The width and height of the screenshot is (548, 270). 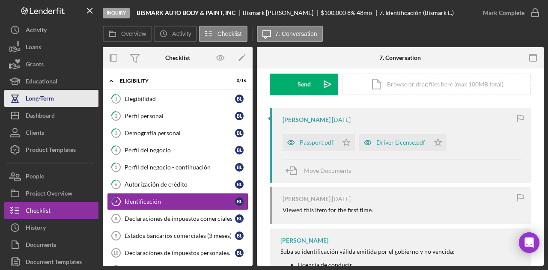 What do you see at coordinates (364, 13) in the screenshot?
I see `div: 48 mo` at bounding box center [364, 13].